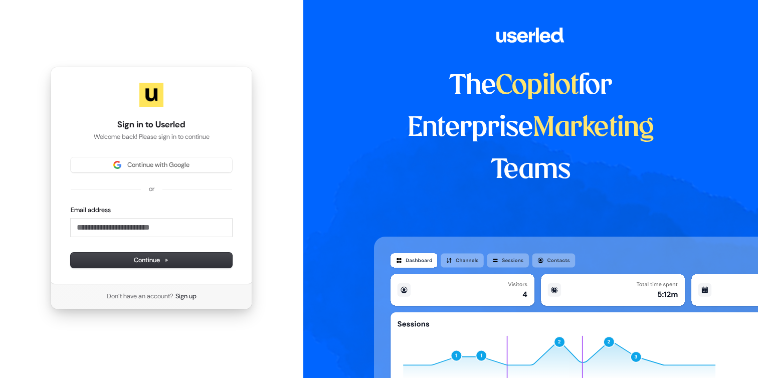 This screenshot has height=378, width=758. Describe the element at coordinates (159, 165) in the screenshot. I see `span: Continue with Google` at that location.